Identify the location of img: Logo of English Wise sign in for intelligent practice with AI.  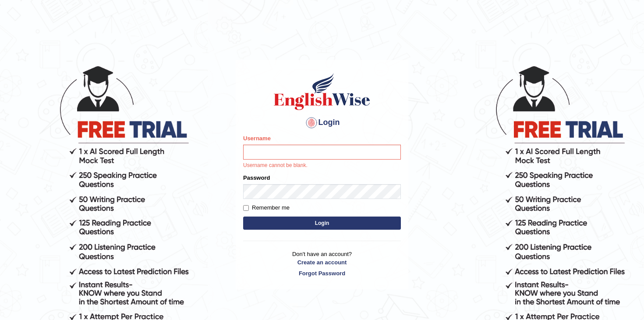
(322, 92).